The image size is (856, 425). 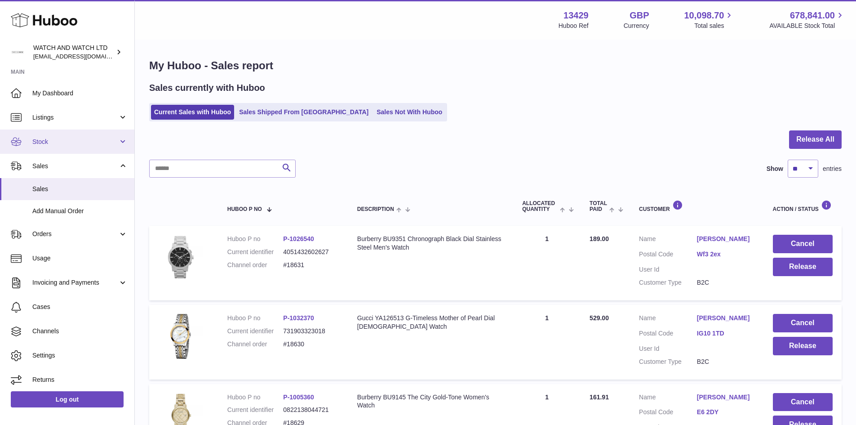 What do you see at coordinates (697, 206) in the screenshot?
I see `div: Customer` at bounding box center [697, 206].